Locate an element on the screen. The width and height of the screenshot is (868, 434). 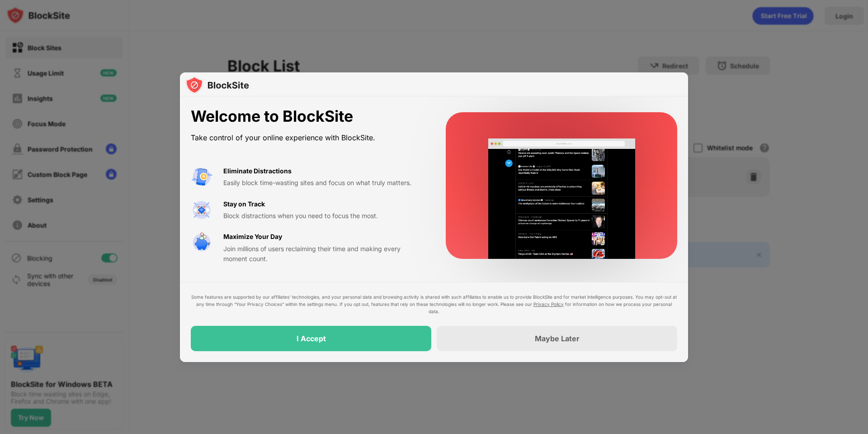
img: logo-blocksite.svg is located at coordinates (217, 85).